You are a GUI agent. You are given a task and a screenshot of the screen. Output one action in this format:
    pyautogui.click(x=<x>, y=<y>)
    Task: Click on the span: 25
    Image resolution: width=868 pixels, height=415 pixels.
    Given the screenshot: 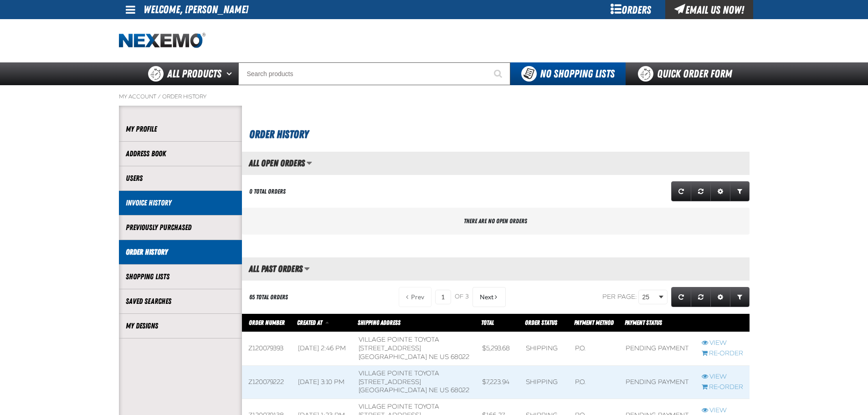 What is the action you would take?
    pyautogui.click(x=650, y=297)
    